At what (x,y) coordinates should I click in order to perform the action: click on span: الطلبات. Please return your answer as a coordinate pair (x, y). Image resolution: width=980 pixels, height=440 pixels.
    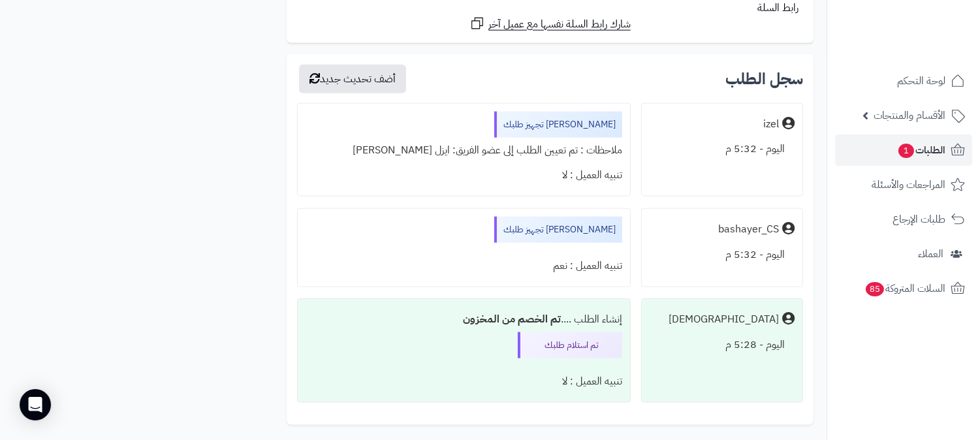
    Looking at the image, I should click on (921, 150).